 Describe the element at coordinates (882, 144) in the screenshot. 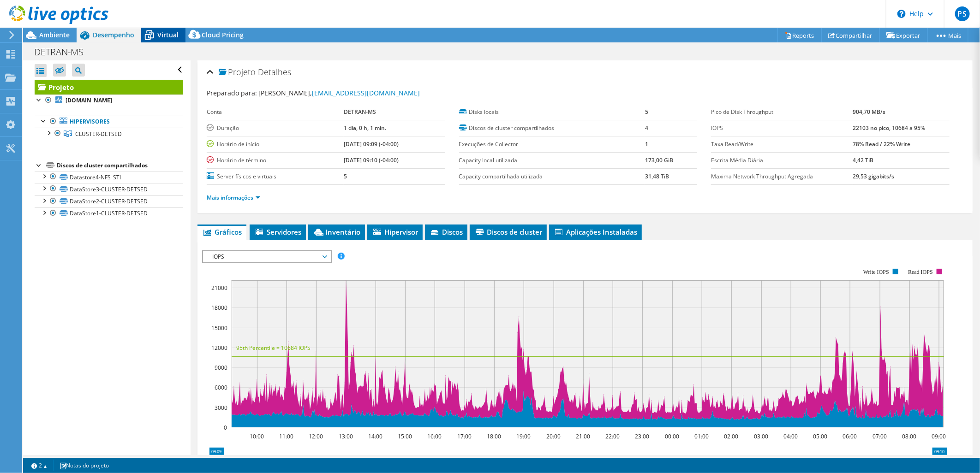

I see `b: 78% Read / 22% Write` at that location.